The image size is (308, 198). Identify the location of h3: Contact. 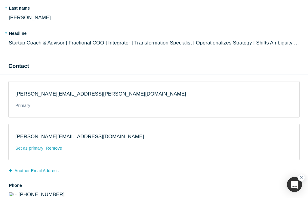
(154, 66).